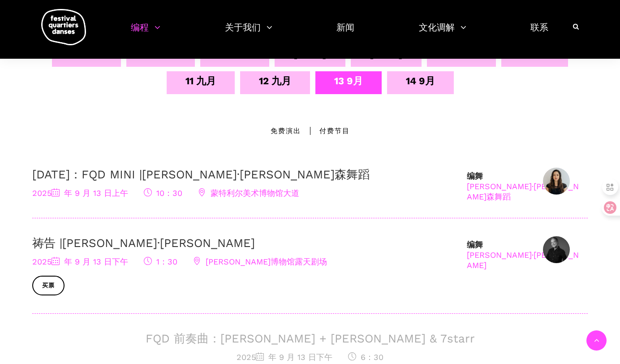  What do you see at coordinates (163, 193) in the screenshot?
I see `span: 10：30` at bounding box center [163, 193].